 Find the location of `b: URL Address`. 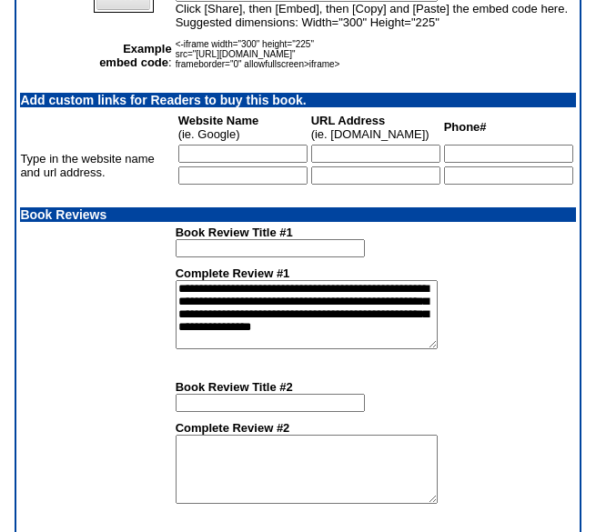

b: URL Address is located at coordinates (348, 120).